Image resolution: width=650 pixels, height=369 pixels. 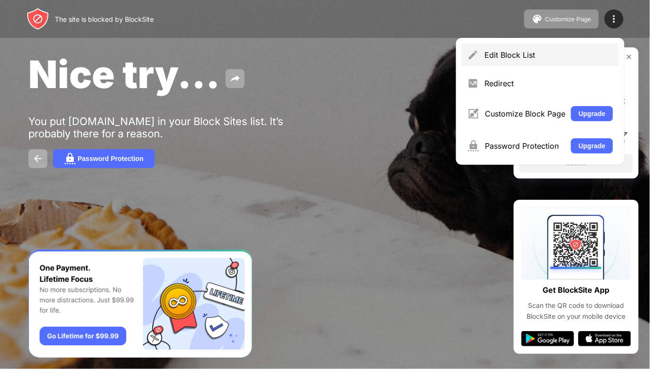 I want to click on button: Password Protection, so click(x=104, y=159).